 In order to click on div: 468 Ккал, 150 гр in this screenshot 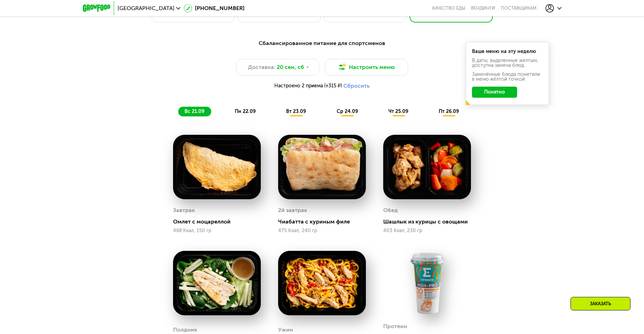, I will do `click(217, 231)`.